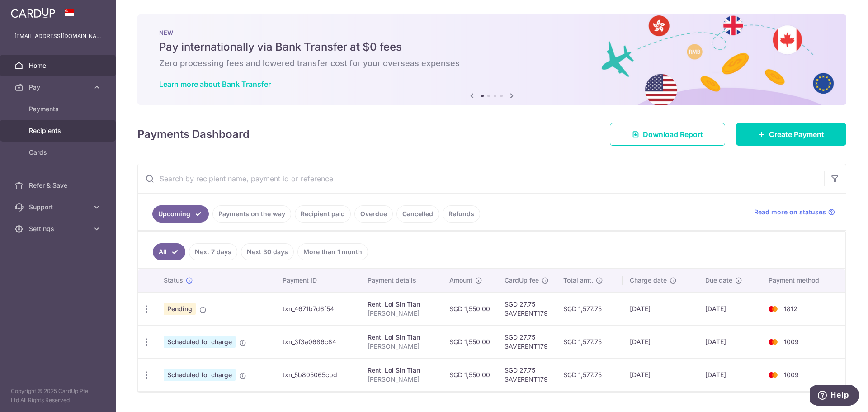 Image resolution: width=868 pixels, height=412 pixels. Describe the element at coordinates (173, 280) in the screenshot. I see `span: Status` at that location.